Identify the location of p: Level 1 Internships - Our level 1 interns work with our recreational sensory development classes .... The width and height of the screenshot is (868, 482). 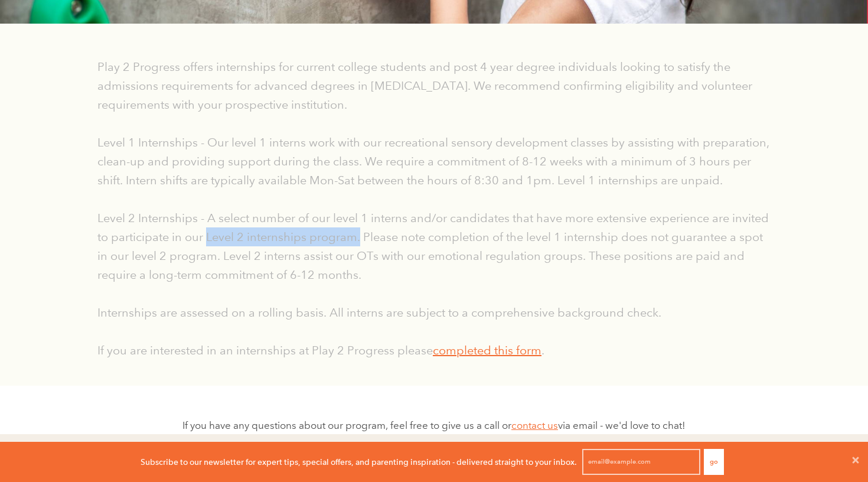
(434, 162).